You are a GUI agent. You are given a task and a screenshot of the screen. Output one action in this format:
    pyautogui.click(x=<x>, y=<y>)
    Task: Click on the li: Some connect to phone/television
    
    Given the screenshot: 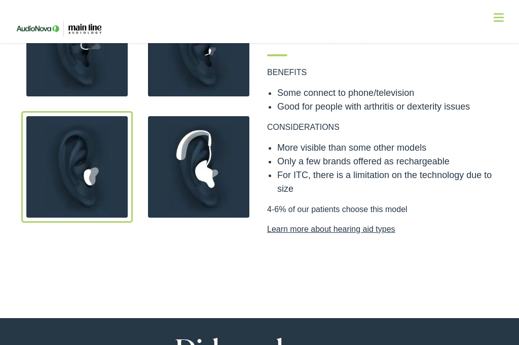 What is the action you would take?
    pyautogui.click(x=386, y=93)
    